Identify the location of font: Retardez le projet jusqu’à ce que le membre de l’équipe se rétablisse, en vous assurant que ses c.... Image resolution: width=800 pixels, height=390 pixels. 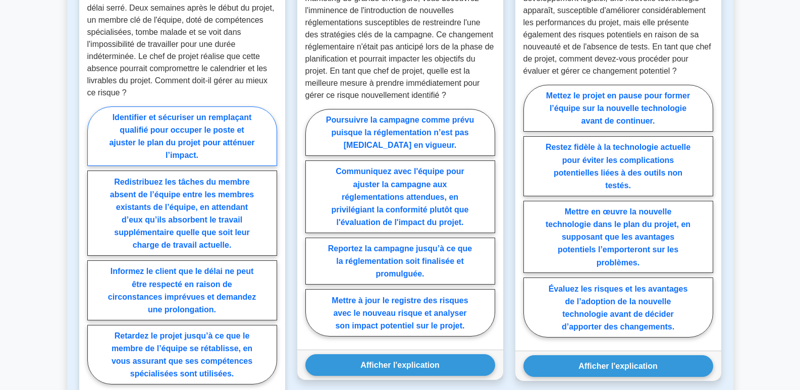
(182, 355).